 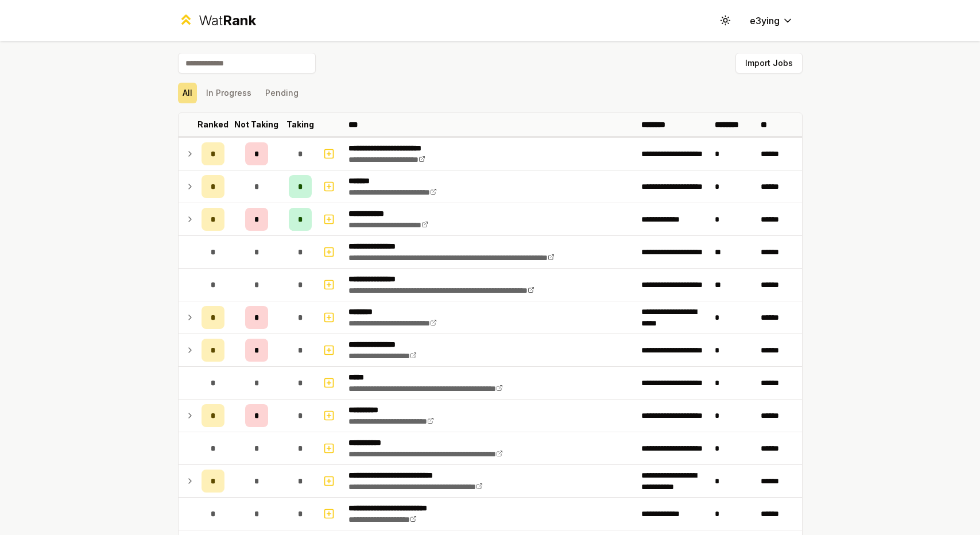 I want to click on button: Pending, so click(x=282, y=93).